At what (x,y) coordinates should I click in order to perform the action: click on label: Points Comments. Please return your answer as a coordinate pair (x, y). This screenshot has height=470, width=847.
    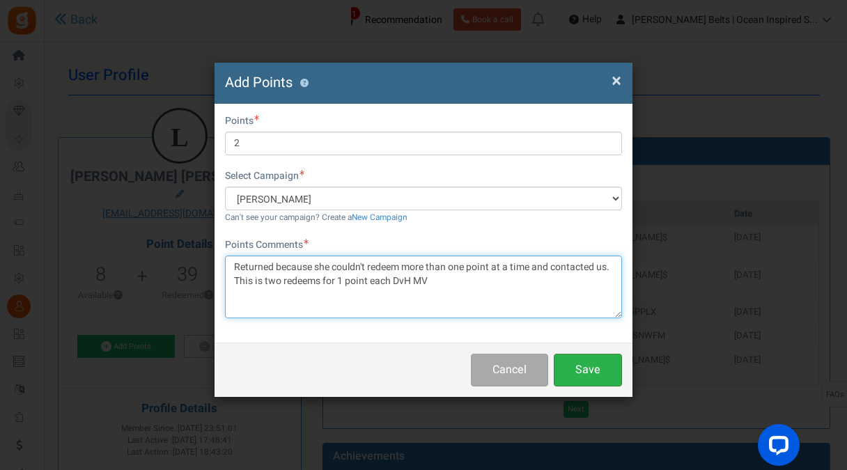
    Looking at the image, I should click on (267, 245).